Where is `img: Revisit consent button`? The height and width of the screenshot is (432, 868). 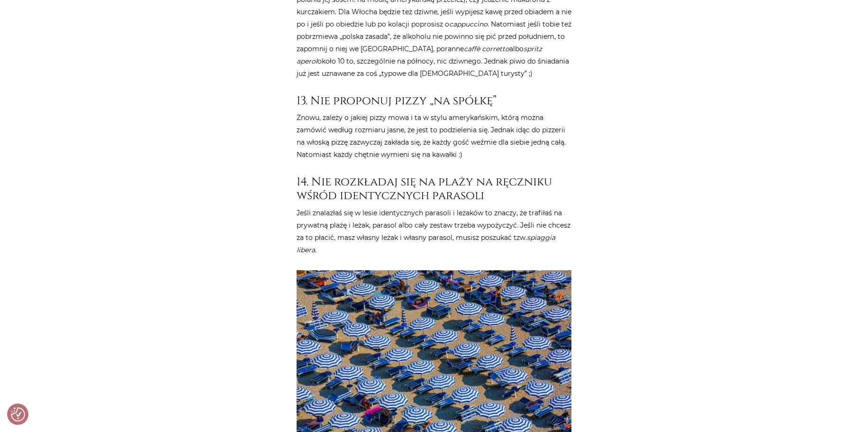 img: Revisit consent button is located at coordinates (18, 415).